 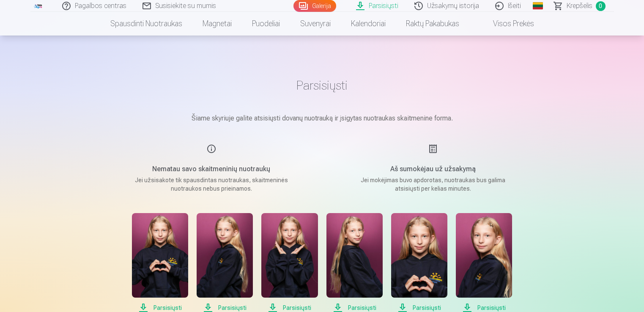 I want to click on span: 0, so click(x=600, y=6).